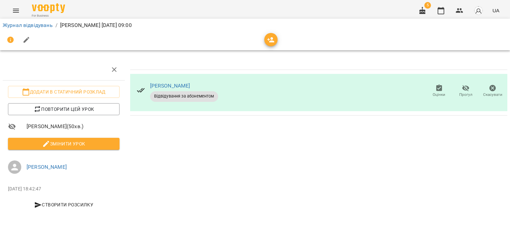  What do you see at coordinates (479, 11) in the screenshot?
I see `img: avatar_s.png` at bounding box center [479, 11].